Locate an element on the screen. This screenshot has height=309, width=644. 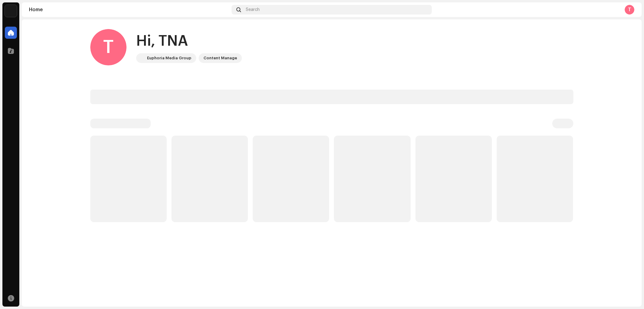
div: Home is located at coordinates (129, 9).